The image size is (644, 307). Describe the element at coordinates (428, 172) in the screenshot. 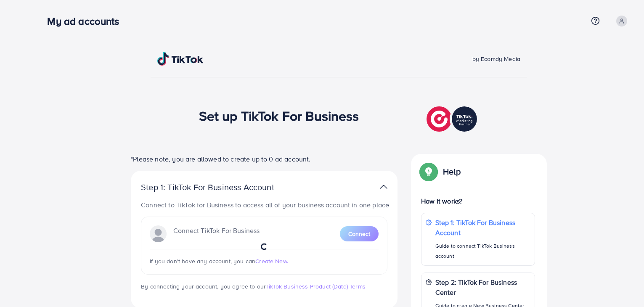

I see `img: Popup guide` at that location.